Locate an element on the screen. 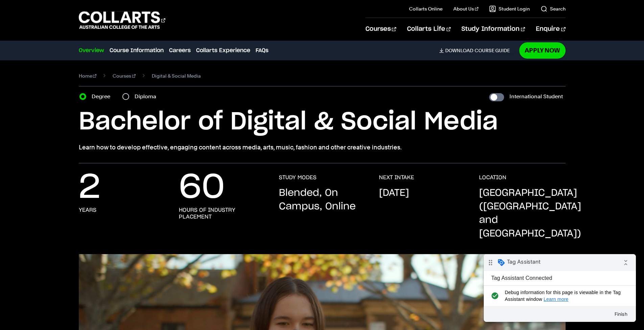 This screenshot has height=330, width=644. a: Collarts Experience is located at coordinates (223, 50).